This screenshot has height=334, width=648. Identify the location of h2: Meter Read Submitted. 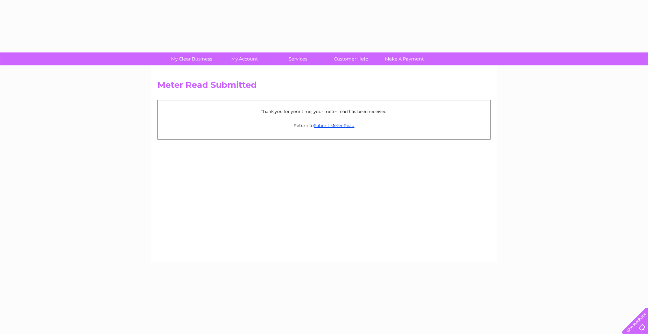
(324, 87).